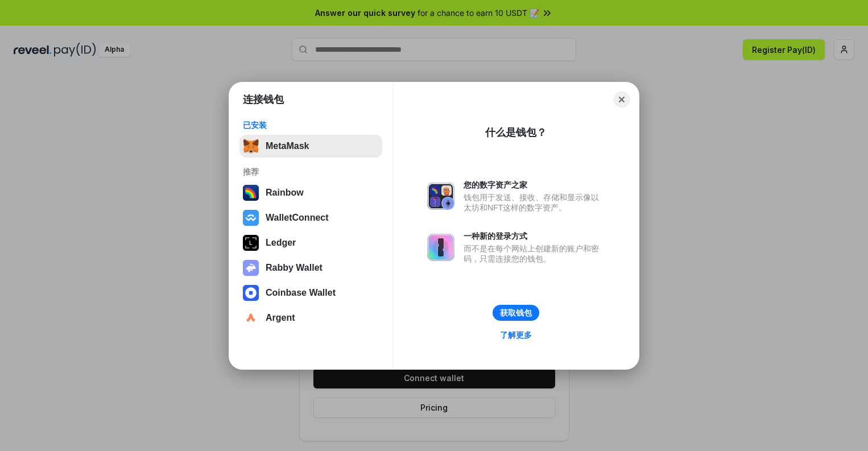 Image resolution: width=868 pixels, height=451 pixels. Describe the element at coordinates (534, 236) in the screenshot. I see `div: 一种新的登录方式` at that location.